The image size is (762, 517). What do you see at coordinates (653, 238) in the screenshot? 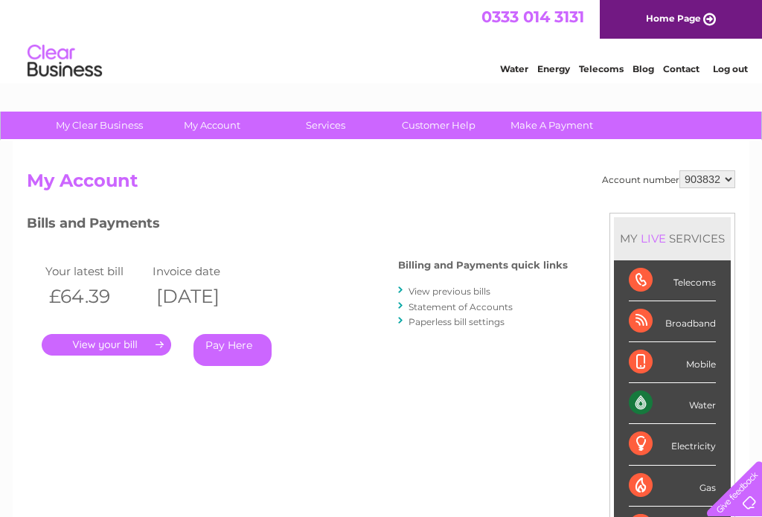
I see `div: LIVE` at bounding box center [653, 238].